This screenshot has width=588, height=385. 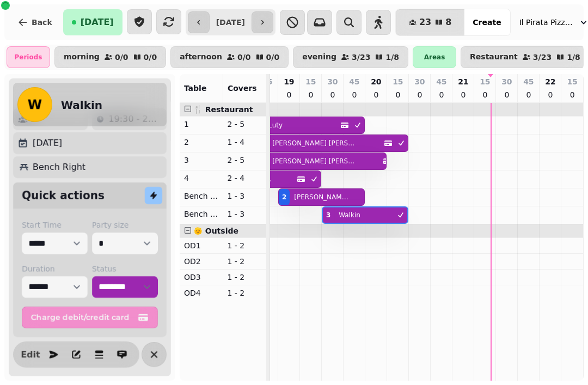 What do you see at coordinates (550, 82) in the screenshot?
I see `p: 22` at bounding box center [550, 82].